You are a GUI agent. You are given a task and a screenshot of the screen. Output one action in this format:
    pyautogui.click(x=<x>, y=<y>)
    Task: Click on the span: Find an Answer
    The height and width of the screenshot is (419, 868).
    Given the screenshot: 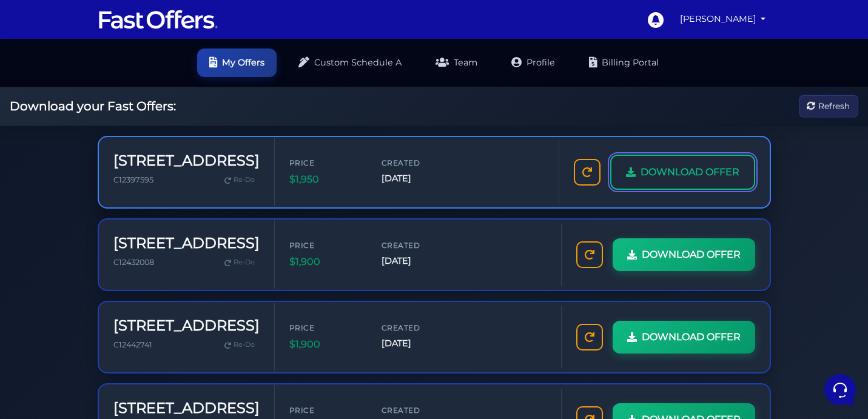 What is the action you would take?
    pyautogui.click(x=51, y=175)
    